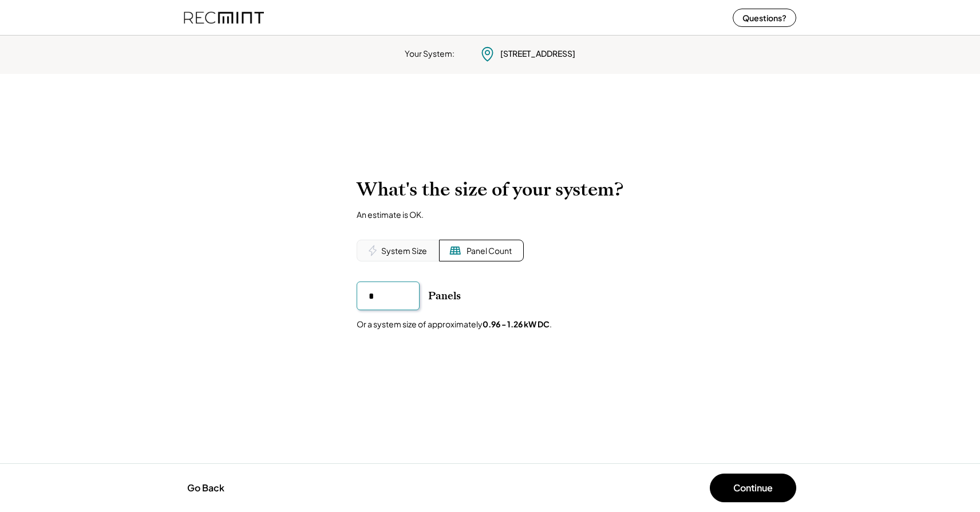 This screenshot has width=980, height=512. Describe the element at coordinates (490, 189) in the screenshot. I see `h2: What's the size of your system?` at that location.